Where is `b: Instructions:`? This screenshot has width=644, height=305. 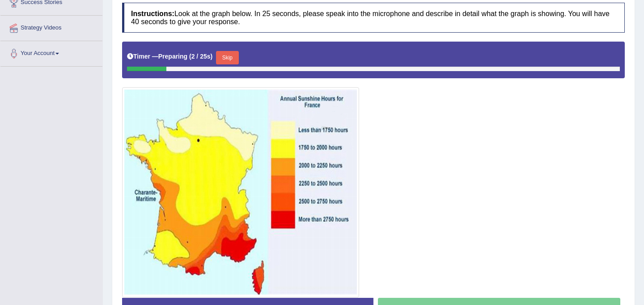 b: Instructions: is located at coordinates (153, 13).